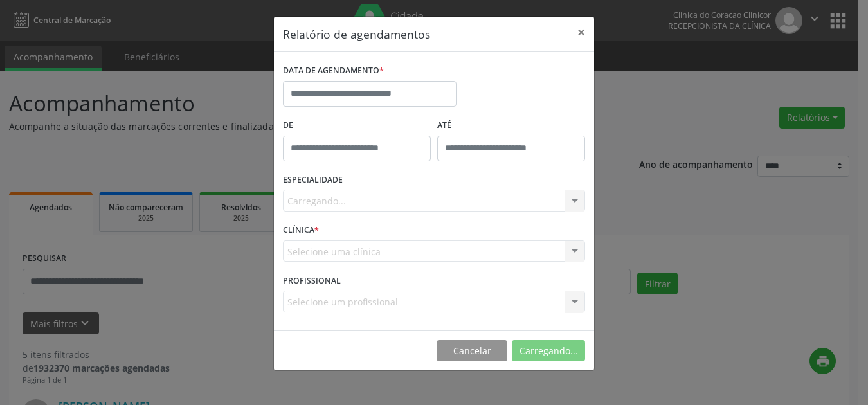  Describe the element at coordinates (357, 126) in the screenshot. I see `label: De` at that location.